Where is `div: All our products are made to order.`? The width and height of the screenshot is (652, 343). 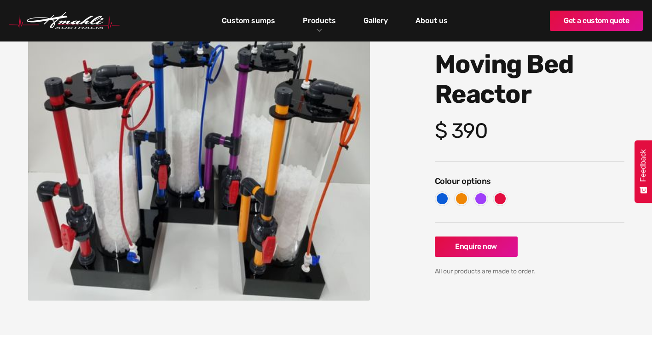
div: All our products are made to order. is located at coordinates (530, 271).